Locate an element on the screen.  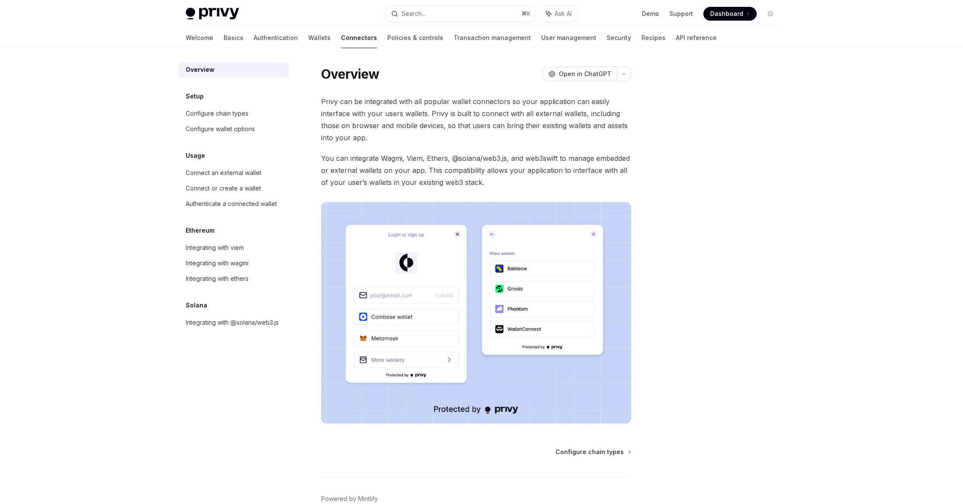
a: Demo is located at coordinates (650, 14).